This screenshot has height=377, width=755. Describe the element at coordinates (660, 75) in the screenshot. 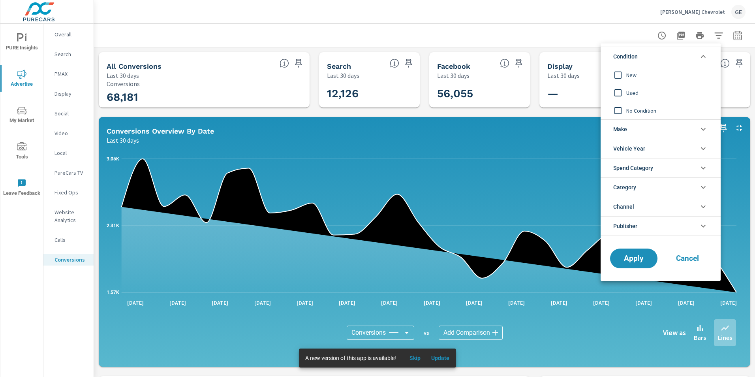

I see `div: New` at that location.